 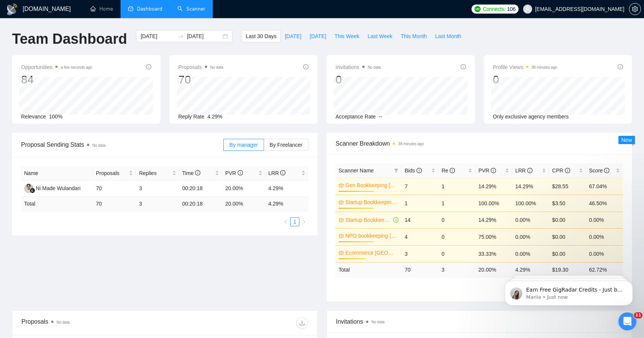 What do you see at coordinates (568, 220) in the screenshot?
I see `td: $0.00` at bounding box center [568, 220].